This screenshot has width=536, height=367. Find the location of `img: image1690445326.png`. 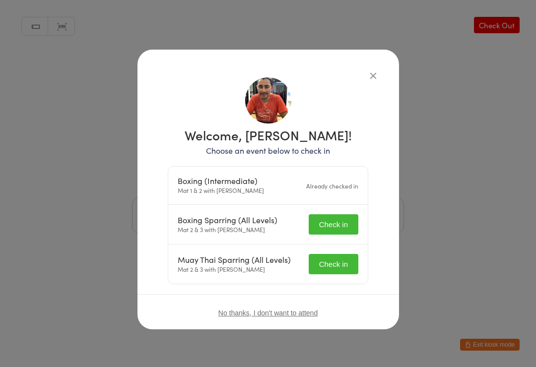

img: image1690445326.png is located at coordinates (268, 100).